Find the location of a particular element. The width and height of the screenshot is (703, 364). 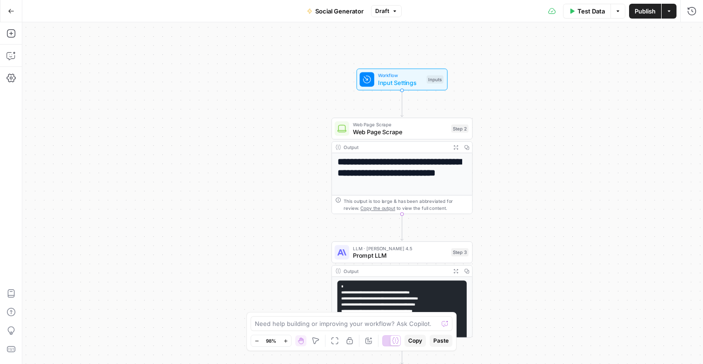

button: Draft is located at coordinates (386, 11).